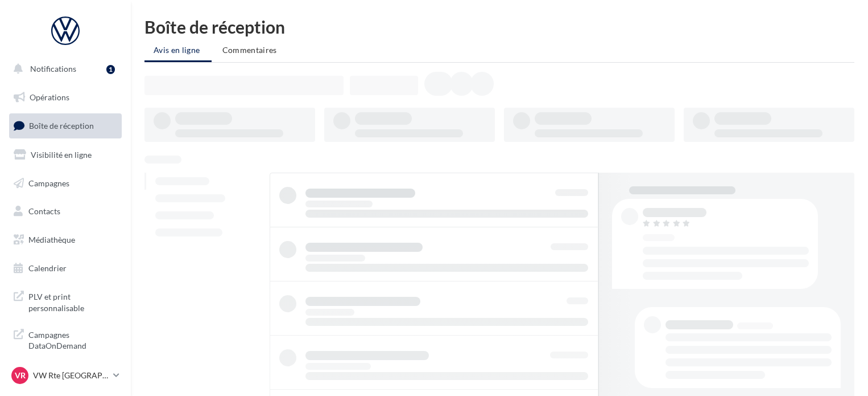 Image resolution: width=868 pixels, height=396 pixels. Describe the element at coordinates (63, 69) in the screenshot. I see `button: Notifications 1` at that location.